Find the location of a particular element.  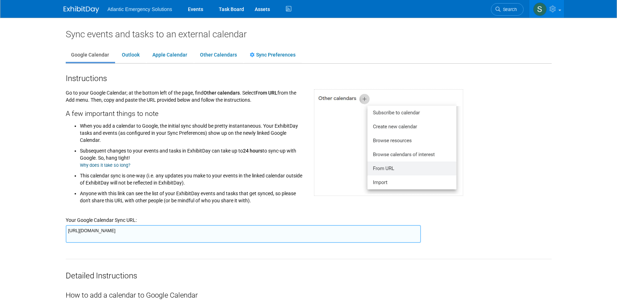

a: Google Calendar is located at coordinates (90, 55).